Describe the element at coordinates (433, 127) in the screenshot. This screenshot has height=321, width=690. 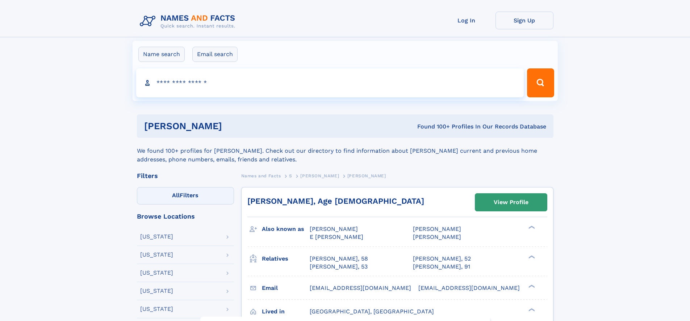
I see `div: Found 100+ Profiles In Our Records Database` at that location.